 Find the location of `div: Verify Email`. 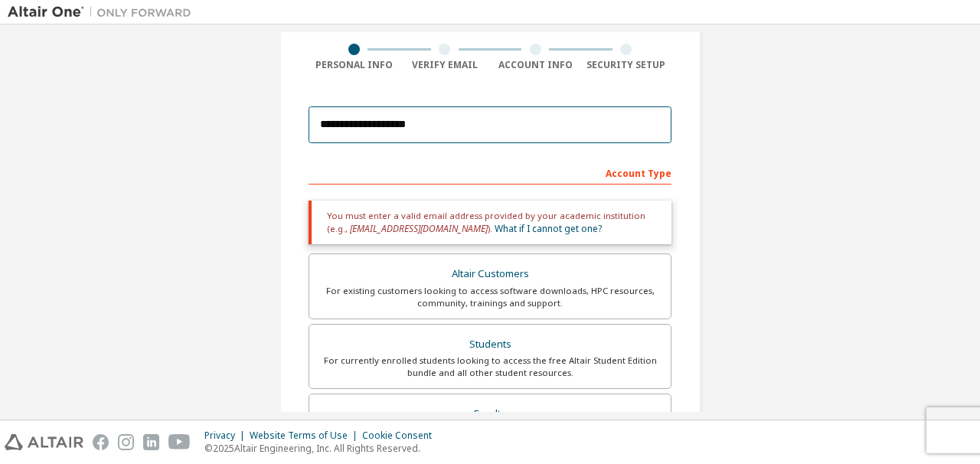

div: Verify Email is located at coordinates (445, 65).